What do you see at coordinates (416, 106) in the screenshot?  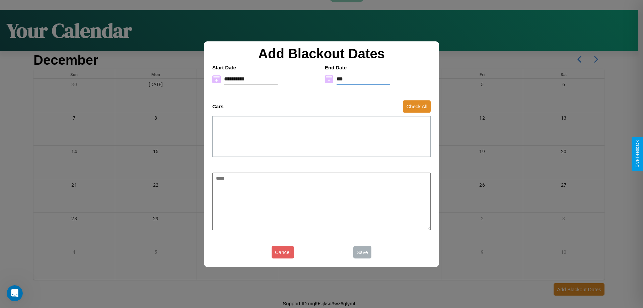 I see `button: Check All` at bounding box center [416, 106].